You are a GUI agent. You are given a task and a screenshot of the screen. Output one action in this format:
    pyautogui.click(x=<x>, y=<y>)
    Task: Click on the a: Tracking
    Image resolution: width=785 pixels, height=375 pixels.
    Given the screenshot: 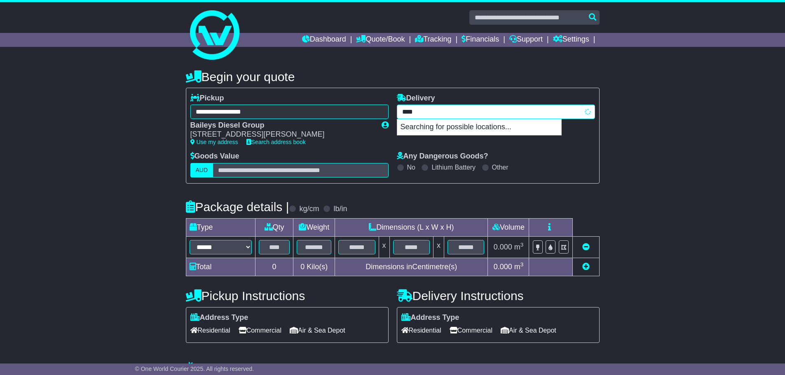 What is the action you would take?
    pyautogui.click(x=433, y=40)
    